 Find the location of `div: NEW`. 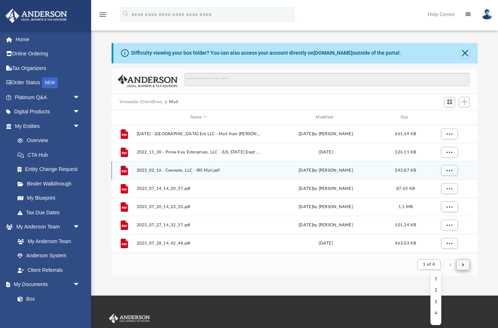

div: NEW is located at coordinates (50, 83).